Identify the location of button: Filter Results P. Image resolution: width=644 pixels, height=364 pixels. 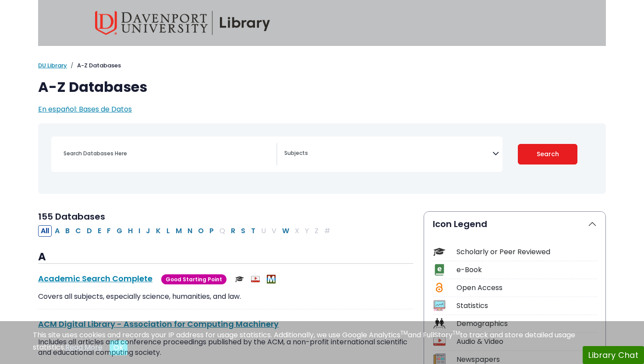
(211, 231).